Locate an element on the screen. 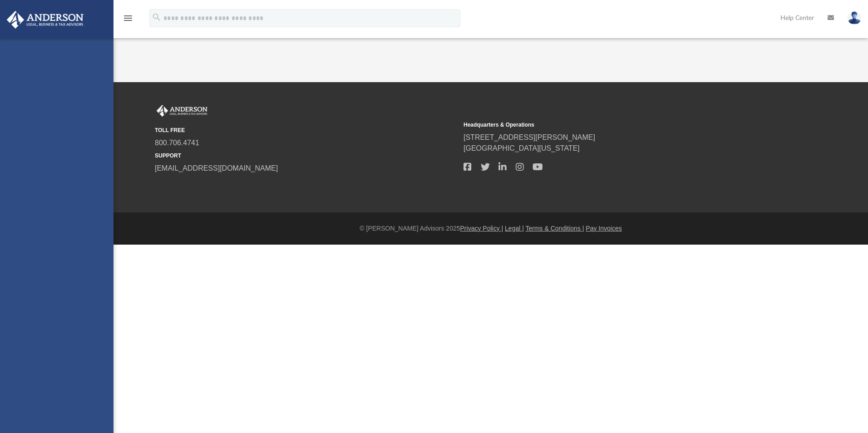 This screenshot has width=868, height=433. small: SUPPORT is located at coordinates (306, 156).